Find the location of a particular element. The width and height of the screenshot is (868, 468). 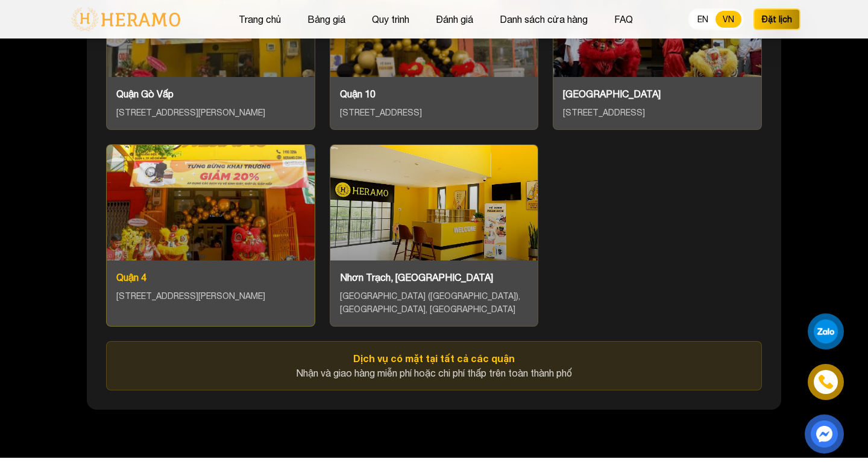

button: Đánh giá is located at coordinates (454, 19).